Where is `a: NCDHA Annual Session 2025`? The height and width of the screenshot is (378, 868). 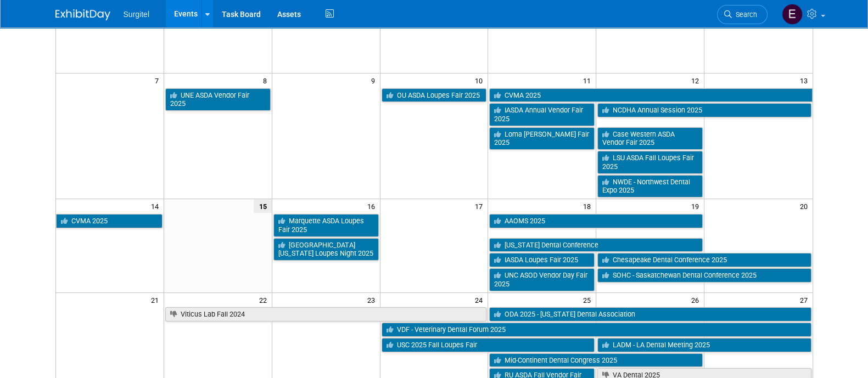 a: NCDHA Annual Session 2025 is located at coordinates (704, 111).